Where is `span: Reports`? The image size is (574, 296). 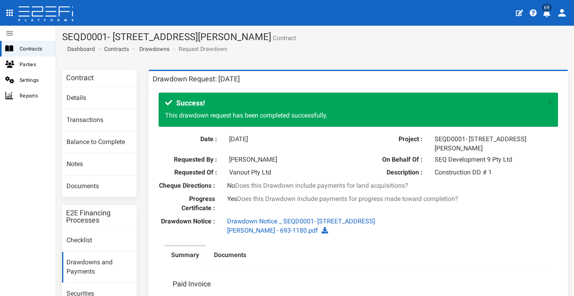
span: Reports is located at coordinates (34, 95).